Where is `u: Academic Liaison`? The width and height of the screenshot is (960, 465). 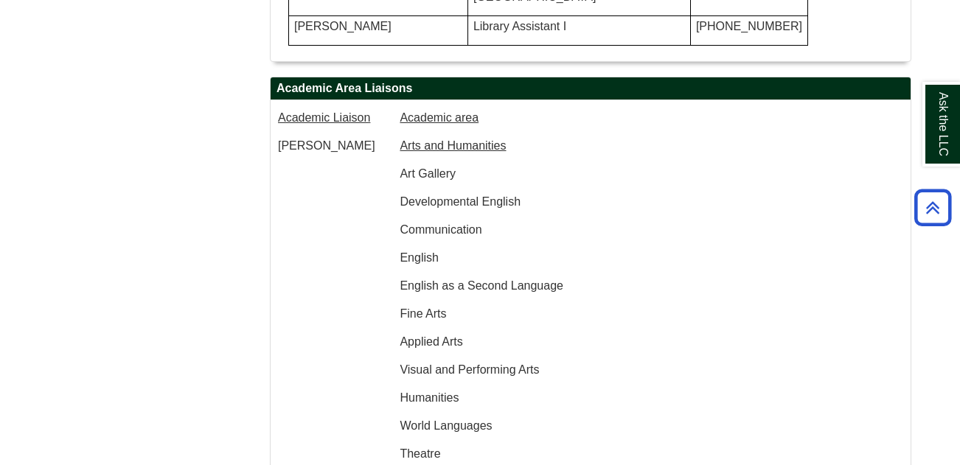 u: Academic Liaison is located at coordinates (324, 117).